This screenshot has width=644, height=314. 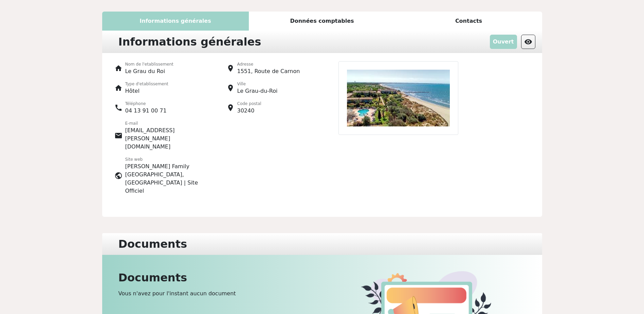 I want to click on p: 04 13 91 00 71, so click(x=146, y=111).